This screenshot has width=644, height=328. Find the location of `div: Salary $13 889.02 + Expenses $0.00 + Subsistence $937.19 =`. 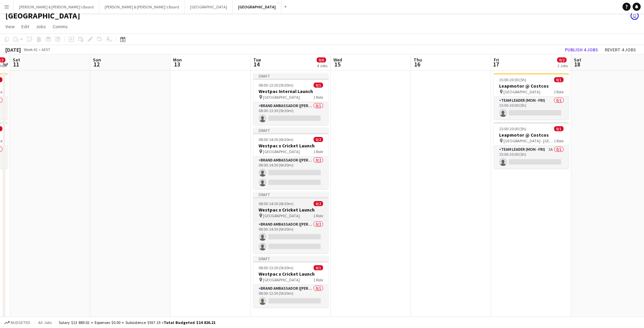

div: Salary $13 889.02 + Expenses $0.00 + Subsistence $937.19 = is located at coordinates (137, 322).